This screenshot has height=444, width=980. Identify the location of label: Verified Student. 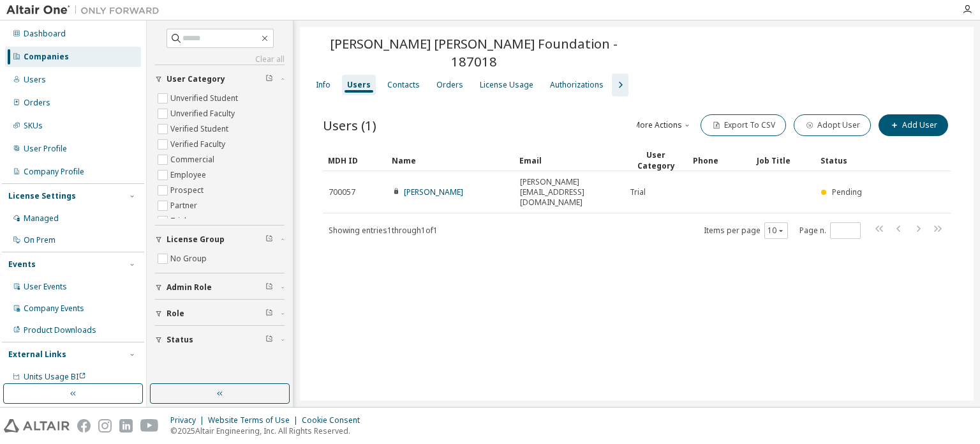
(200, 129).